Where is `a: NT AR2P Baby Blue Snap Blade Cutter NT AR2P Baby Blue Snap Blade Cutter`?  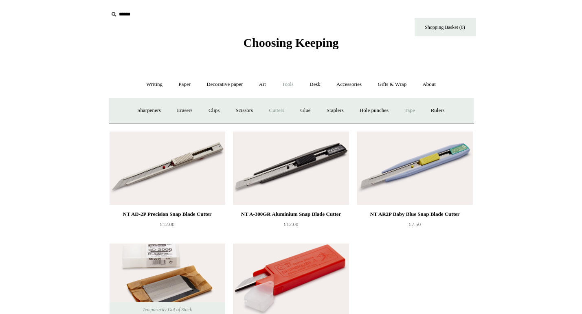
a: NT AR2P Baby Blue Snap Blade Cutter NT AR2P Baby Blue Snap Blade Cutter is located at coordinates (414, 168).